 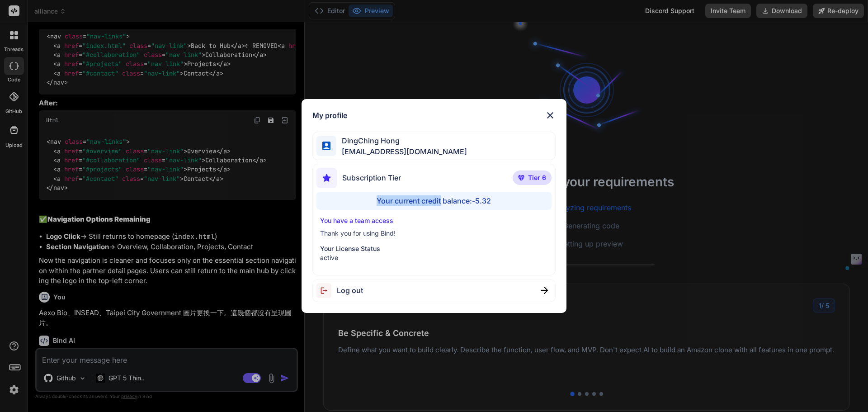 What do you see at coordinates (371, 177) in the screenshot?
I see `span: Subscription Tier` at bounding box center [371, 177].